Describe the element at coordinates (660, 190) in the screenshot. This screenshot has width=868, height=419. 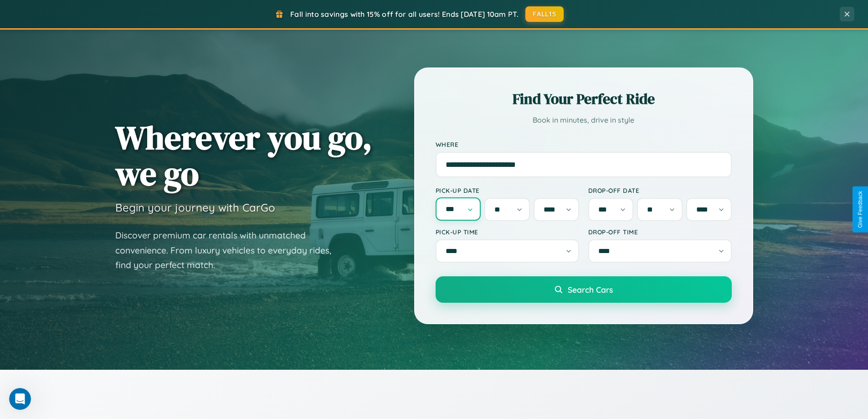
I see `label: Drop-off Date` at that location.